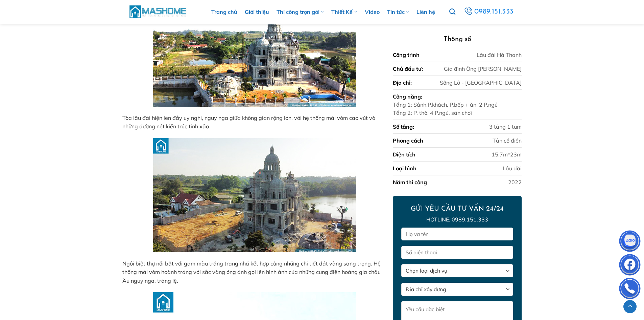  What do you see at coordinates (515, 182) in the screenshot?
I see `div: 2022` at bounding box center [515, 182].